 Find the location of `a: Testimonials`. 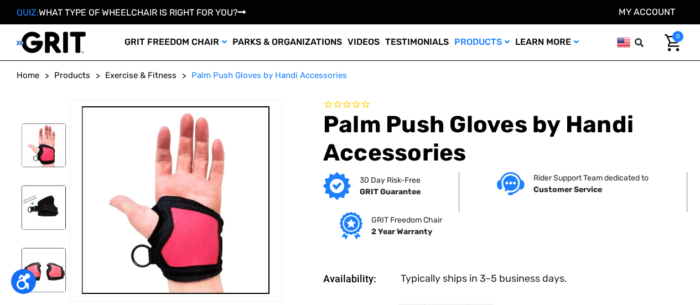

a: Testimonials is located at coordinates (417, 42).